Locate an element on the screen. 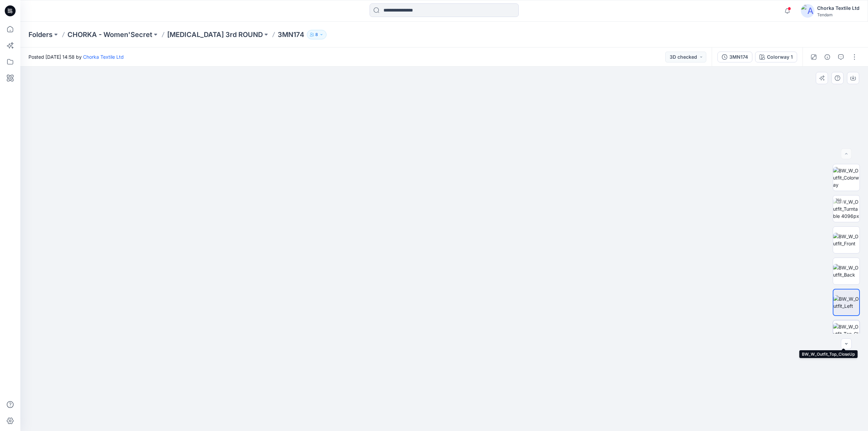 This screenshot has width=868, height=431. img: BW_W_Outfit_Top_CloseUp is located at coordinates (846, 334).